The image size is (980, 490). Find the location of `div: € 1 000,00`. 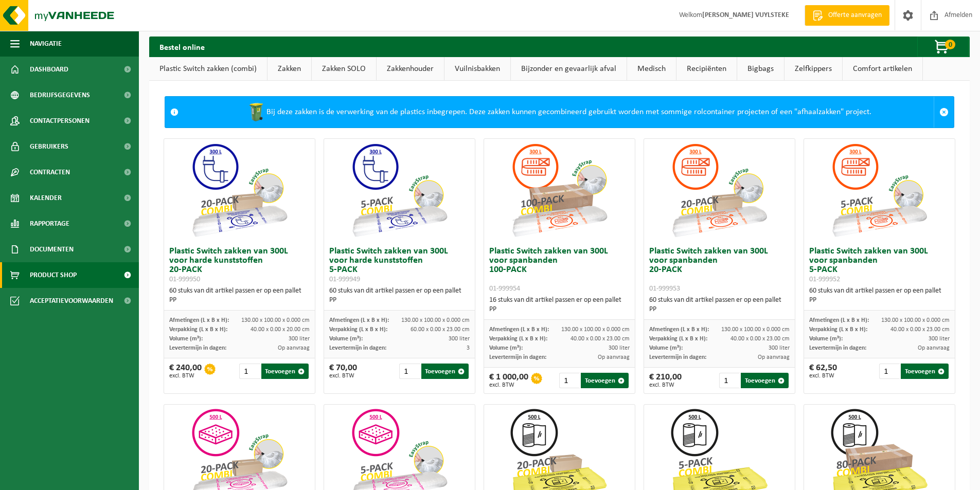

div: € 1 000,00 is located at coordinates (509, 380).